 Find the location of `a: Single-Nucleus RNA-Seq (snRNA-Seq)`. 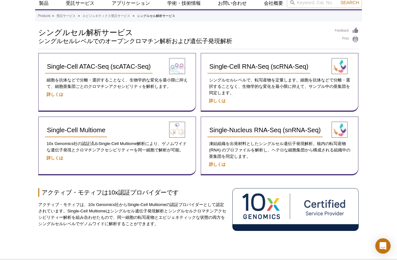

a: Single-Nucleus RNA-Seq (snRNA-Seq) is located at coordinates (265, 130).